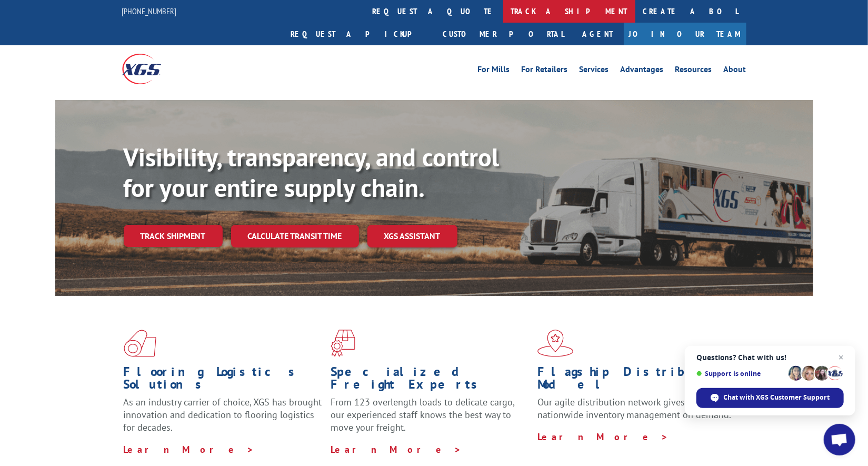  Describe the element at coordinates (556, 343) in the screenshot. I see `img: xgs-icon-flagship-distribution-model-red` at that location.